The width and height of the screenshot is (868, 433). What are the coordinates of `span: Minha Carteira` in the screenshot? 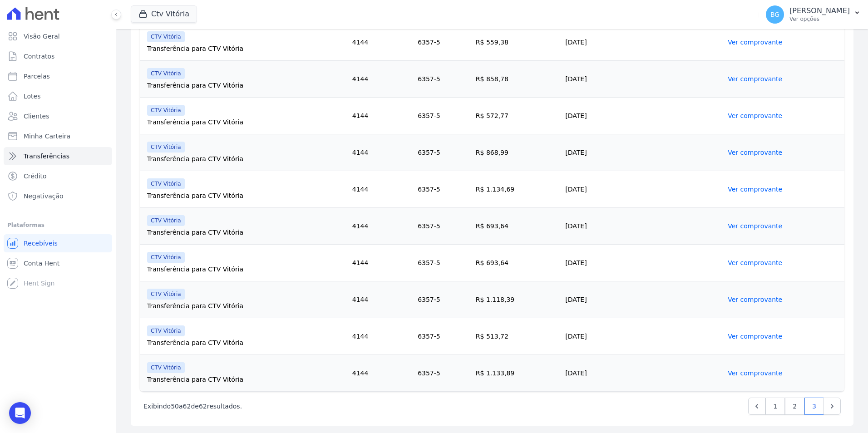 It's located at (47, 136).